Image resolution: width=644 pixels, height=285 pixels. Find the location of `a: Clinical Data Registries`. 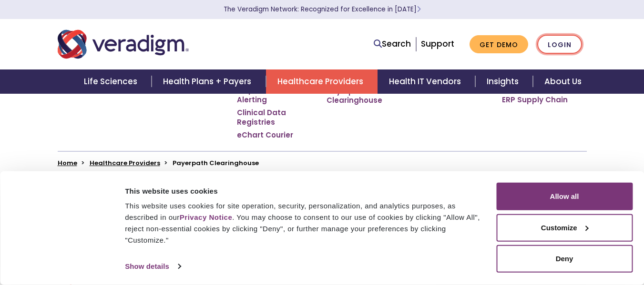

a: Clinical Data Registries is located at coordinates (275, 117).